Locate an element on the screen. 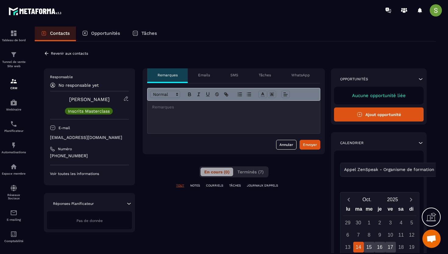 The image size is (448, 254). p: TOUT is located at coordinates (180, 185).